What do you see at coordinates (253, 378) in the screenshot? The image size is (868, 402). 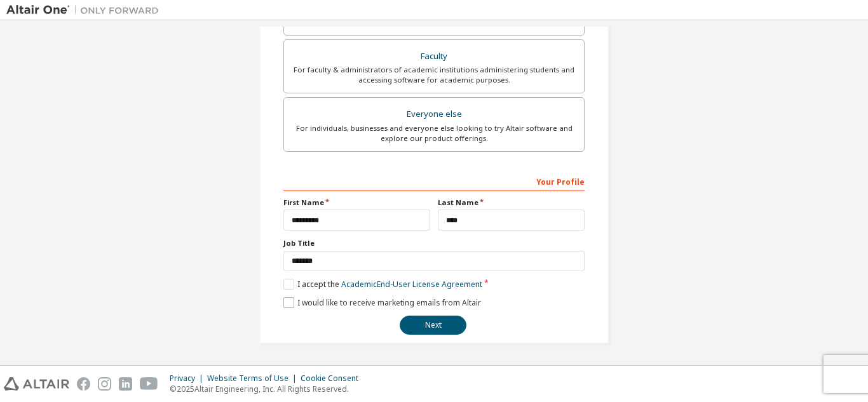 I see `div: Website Terms of Use` at bounding box center [253, 378].